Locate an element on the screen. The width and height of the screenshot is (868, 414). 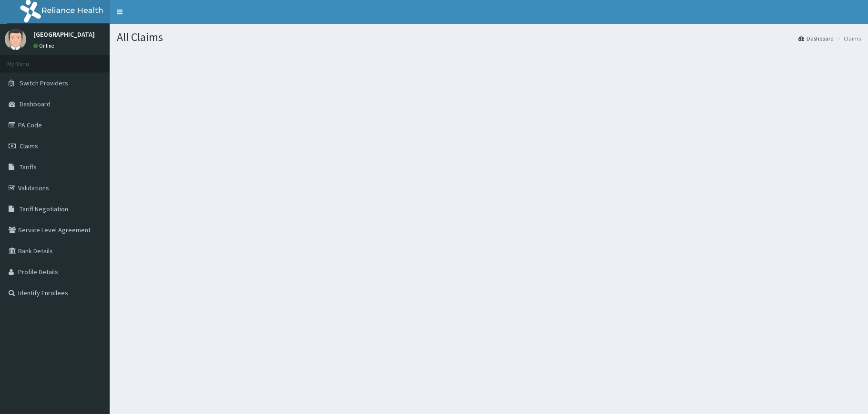
img: User Image is located at coordinates (15, 39).